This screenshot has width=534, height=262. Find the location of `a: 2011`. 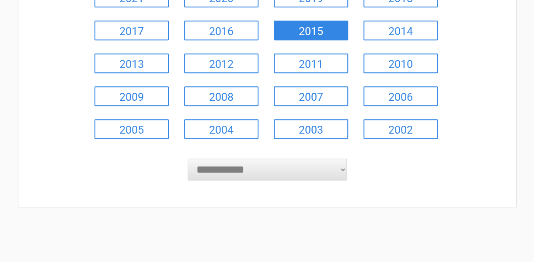

a: 2011 is located at coordinates (311, 63).